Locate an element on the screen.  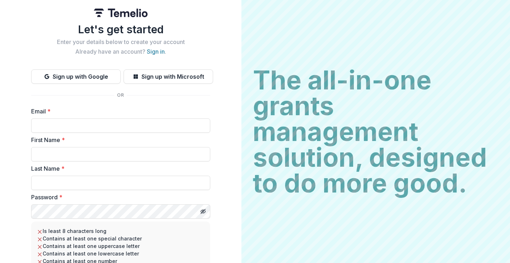
h2: Enter your details below to create your account is located at coordinates (121, 42).